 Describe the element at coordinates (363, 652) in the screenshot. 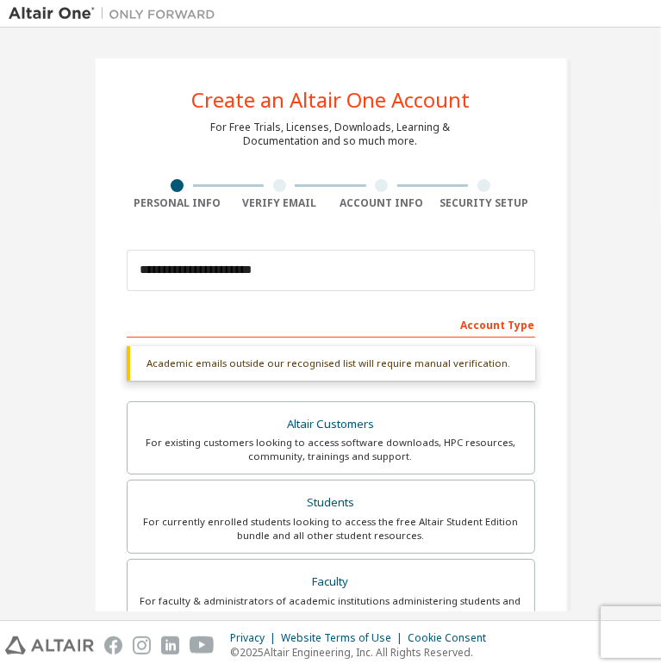

I see `p: © 2025 Altair Engineering, Inc. All Rights Reserved.` at that location.